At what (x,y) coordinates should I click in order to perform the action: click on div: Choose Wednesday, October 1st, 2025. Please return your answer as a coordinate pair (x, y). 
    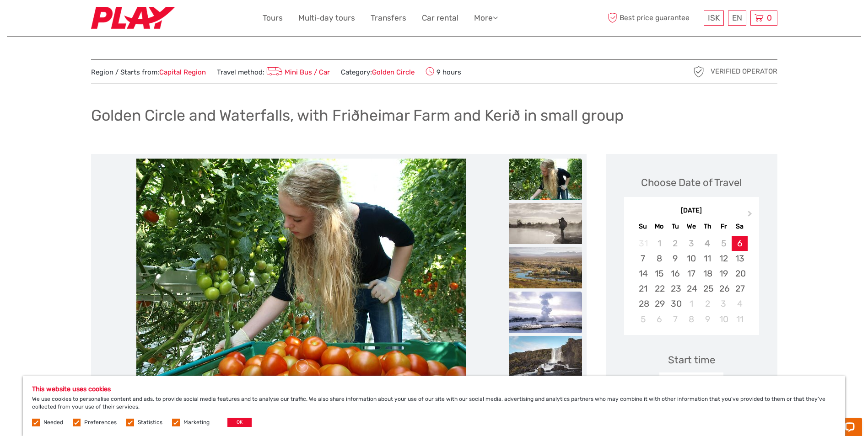
    Looking at the image, I should click on (692, 303).